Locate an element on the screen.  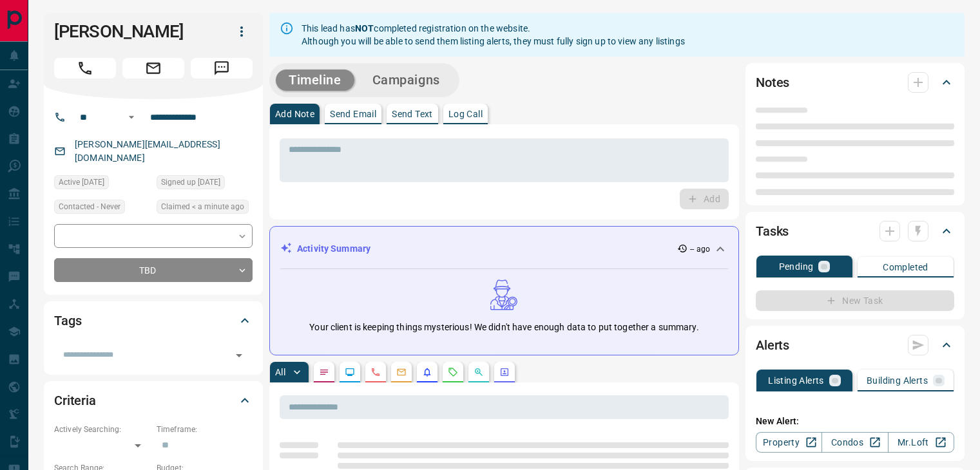
p: All is located at coordinates (280, 372).